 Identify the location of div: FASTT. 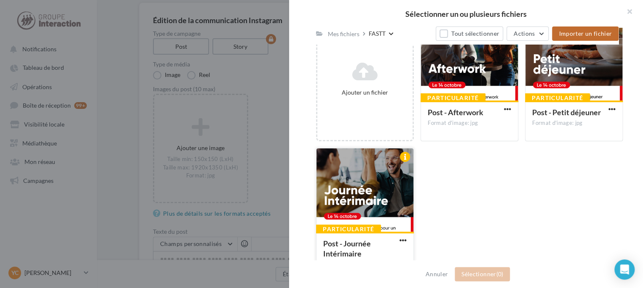
(377, 33).